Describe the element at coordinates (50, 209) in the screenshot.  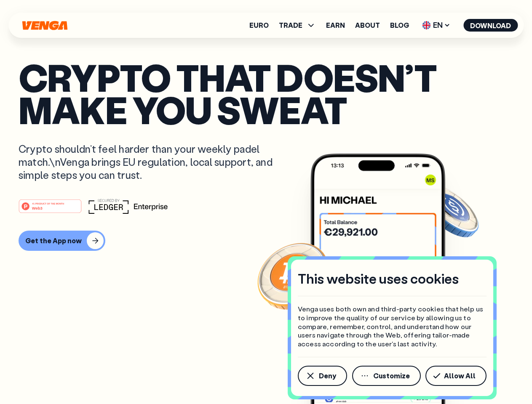
I see `a: #1 PRODUCT OF THE MONTHWeb3` at that location.